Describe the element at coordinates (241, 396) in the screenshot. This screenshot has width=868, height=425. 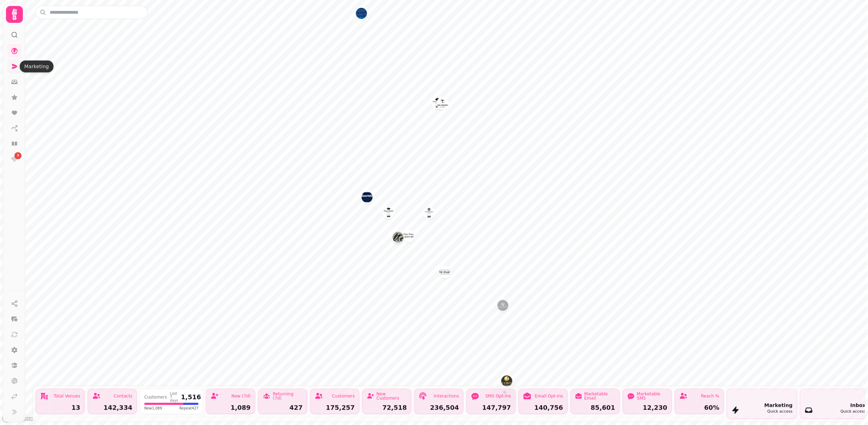
I see `div: New (7d)` at that location.